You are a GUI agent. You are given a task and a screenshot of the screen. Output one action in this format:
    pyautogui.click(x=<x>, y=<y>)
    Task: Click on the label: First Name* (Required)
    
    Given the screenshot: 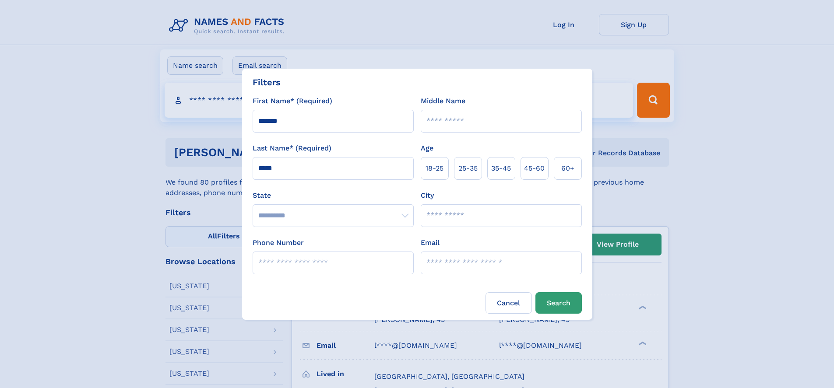 What is the action you would take?
    pyautogui.click(x=292, y=101)
    